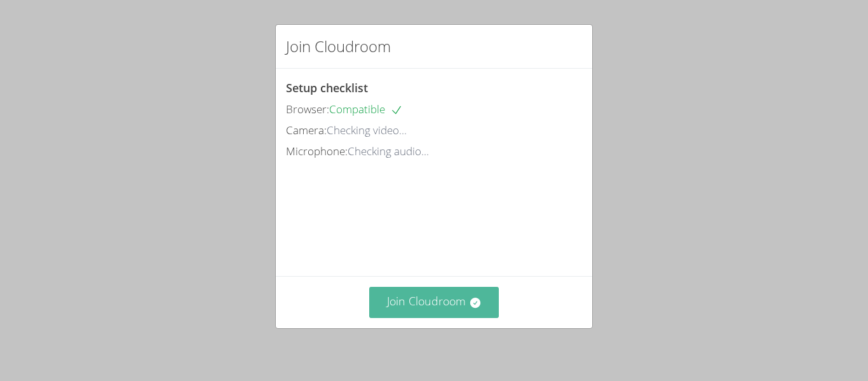  I want to click on span: Checking video..., so click(367, 130).